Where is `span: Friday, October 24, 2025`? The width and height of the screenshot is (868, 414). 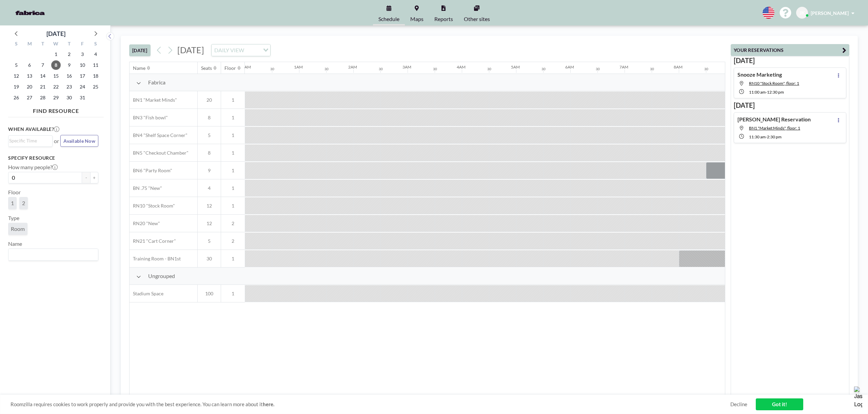 span: Friday, October 24, 2025 is located at coordinates (83, 87).